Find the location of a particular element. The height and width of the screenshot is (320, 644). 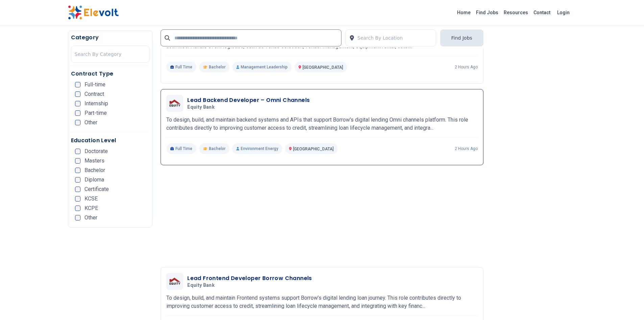

input: Doctorate is located at coordinates (78, 152).